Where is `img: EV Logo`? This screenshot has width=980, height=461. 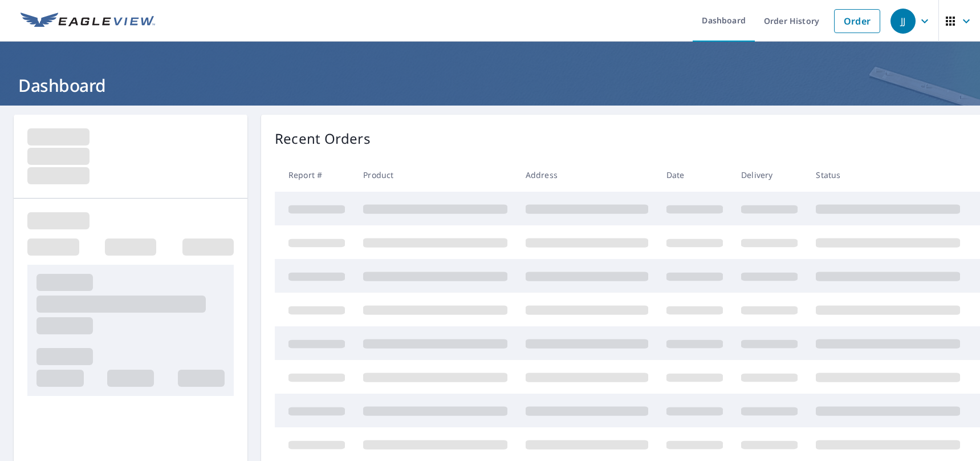 img: EV Logo is located at coordinates (88, 21).